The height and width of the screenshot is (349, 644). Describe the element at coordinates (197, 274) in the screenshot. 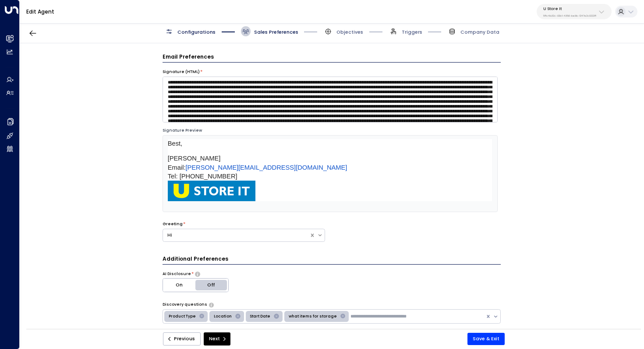

I see `button: Choose whether the agent should proactively disclose its AI nature in communications or only reve...` at that location.